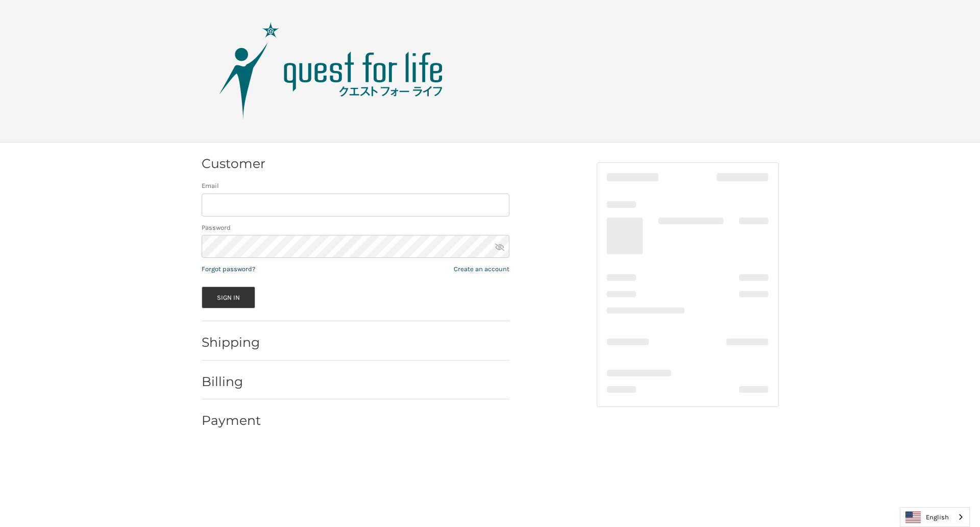 The height and width of the screenshot is (527, 980). I want to click on div: Language, so click(934, 517).